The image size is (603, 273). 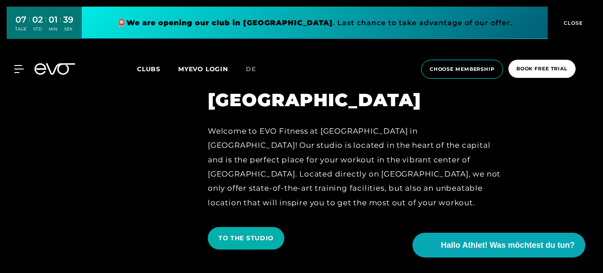 What do you see at coordinates (499, 245) in the screenshot?
I see `button: Hallo Athlet! Was möchtest du tun?` at bounding box center [499, 245].